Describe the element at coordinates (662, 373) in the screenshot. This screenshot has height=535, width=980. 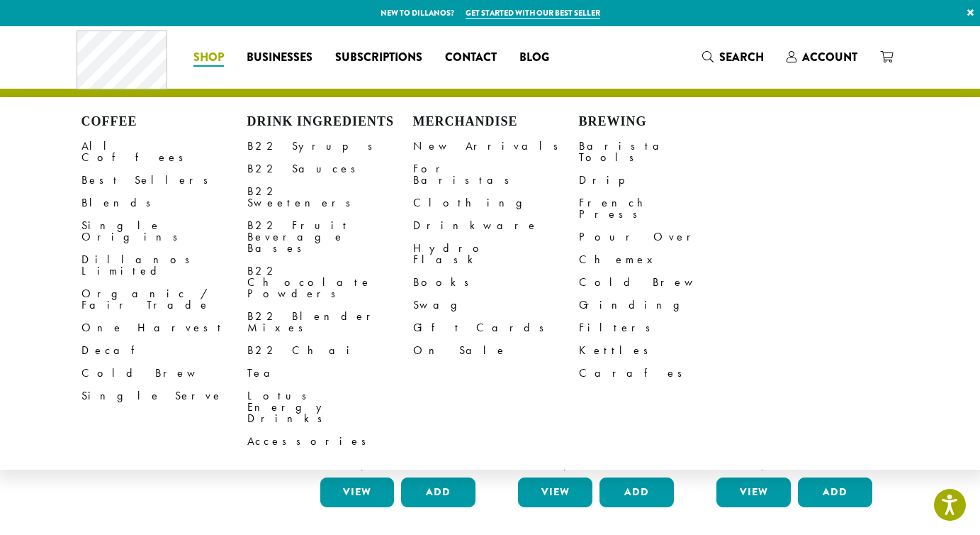
I see `a: Carafes` at that location.